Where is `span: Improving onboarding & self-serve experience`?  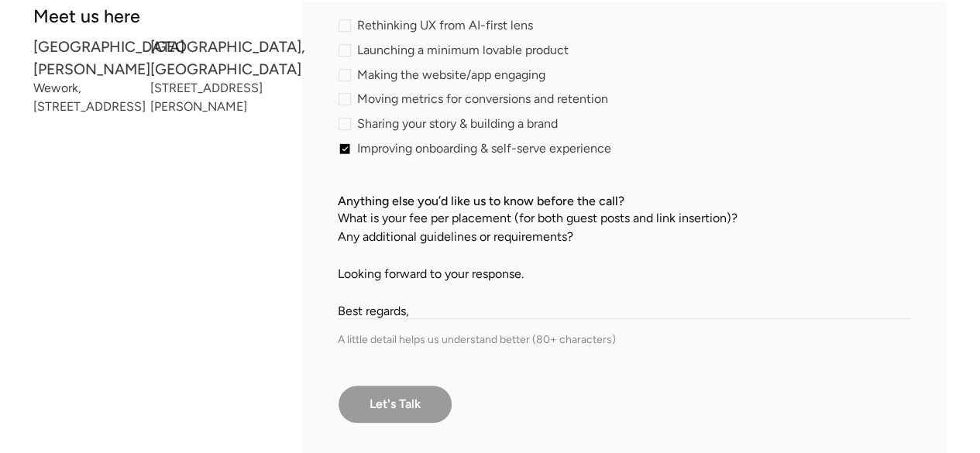
span: Improving onboarding & self-serve experience is located at coordinates (484, 148).